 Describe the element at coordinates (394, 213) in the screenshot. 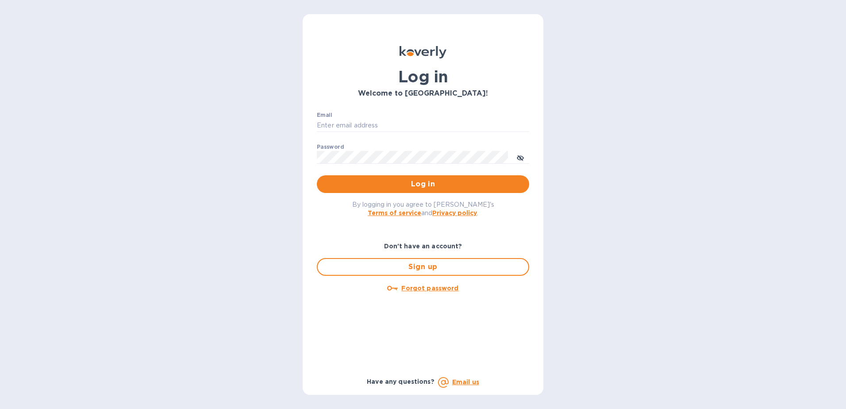

I see `a: Terms of service` at that location.